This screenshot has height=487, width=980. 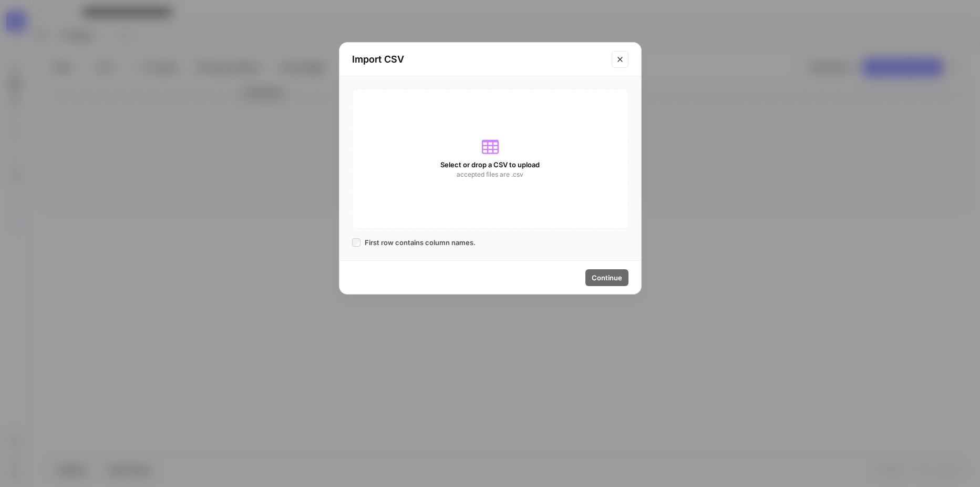 I want to click on span: Continue, so click(x=606, y=278).